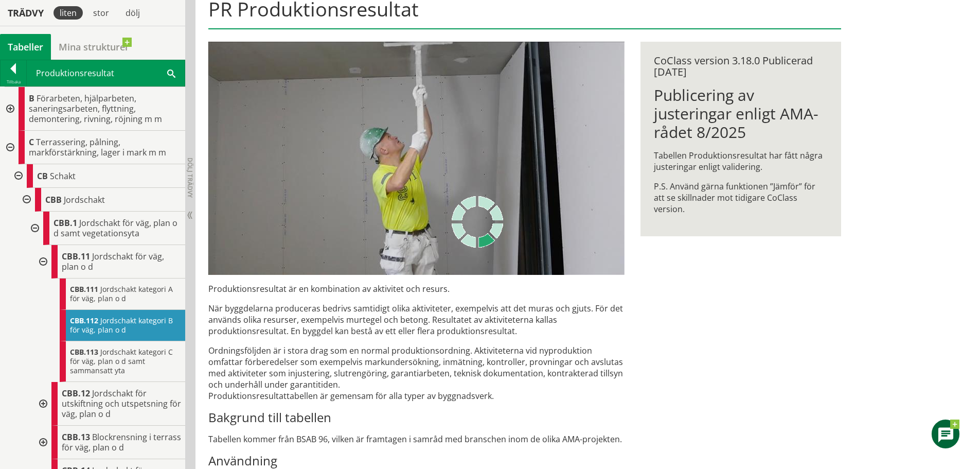 Image resolution: width=980 pixels, height=469 pixels. I want to click on h3: Bakgrund till tabellen, so click(416, 417).